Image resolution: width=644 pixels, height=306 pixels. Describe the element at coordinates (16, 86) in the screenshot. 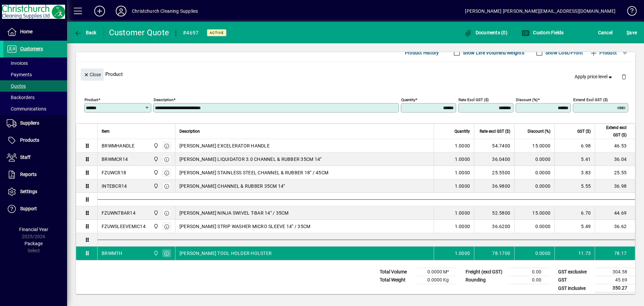

I see `span: Quotes` at that location.